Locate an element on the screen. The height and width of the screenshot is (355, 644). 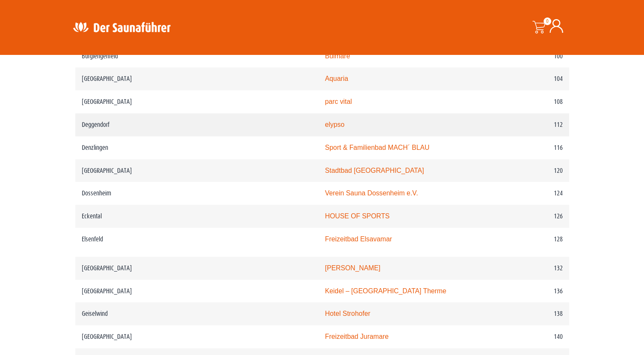
td: 104 is located at coordinates (530, 78).